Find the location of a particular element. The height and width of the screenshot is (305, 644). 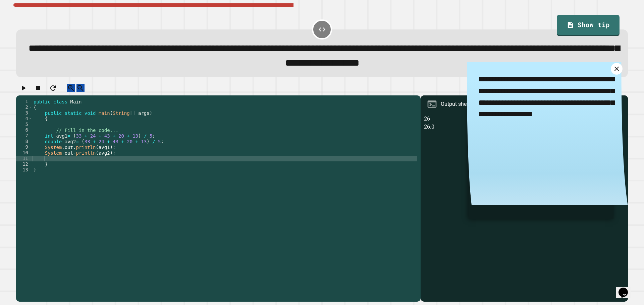

div: 9 is located at coordinates (24, 147).